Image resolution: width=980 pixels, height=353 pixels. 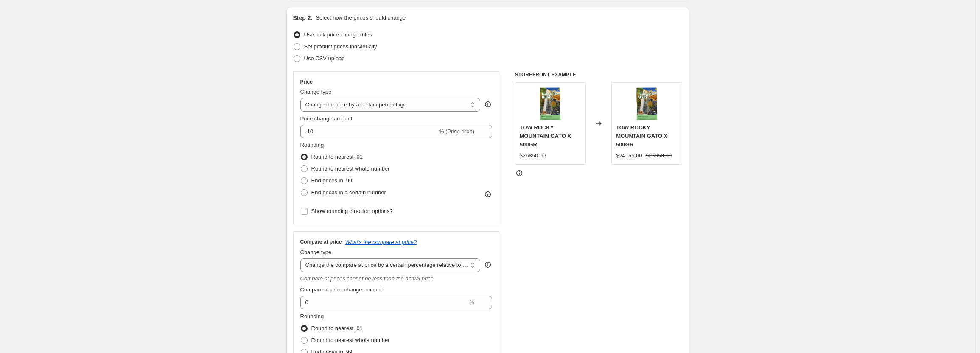 What do you see at coordinates (306, 82) in the screenshot?
I see `h3: Price` at bounding box center [306, 82].